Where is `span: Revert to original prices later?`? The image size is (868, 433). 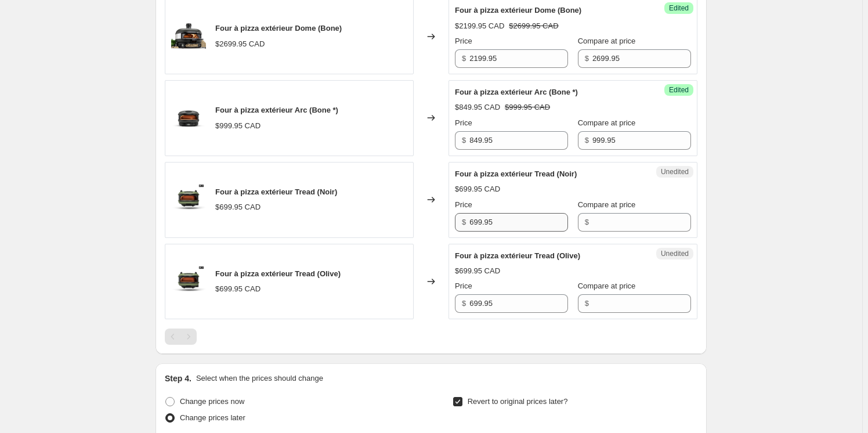 span: Revert to original prices later? is located at coordinates (517, 401).